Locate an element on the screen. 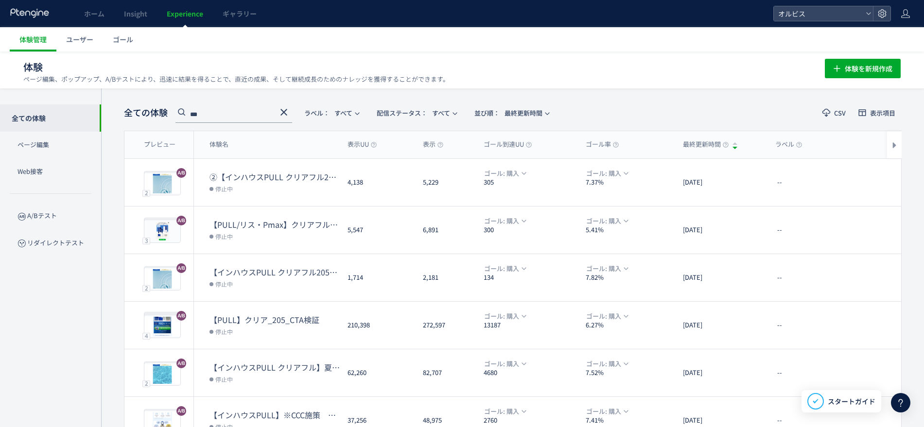  dt: 13187 is located at coordinates (531, 325).